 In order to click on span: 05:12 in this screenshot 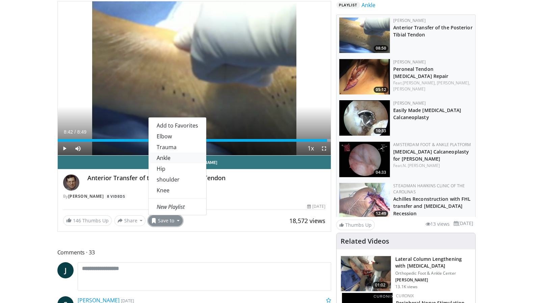, I will do `click(380, 90)`.